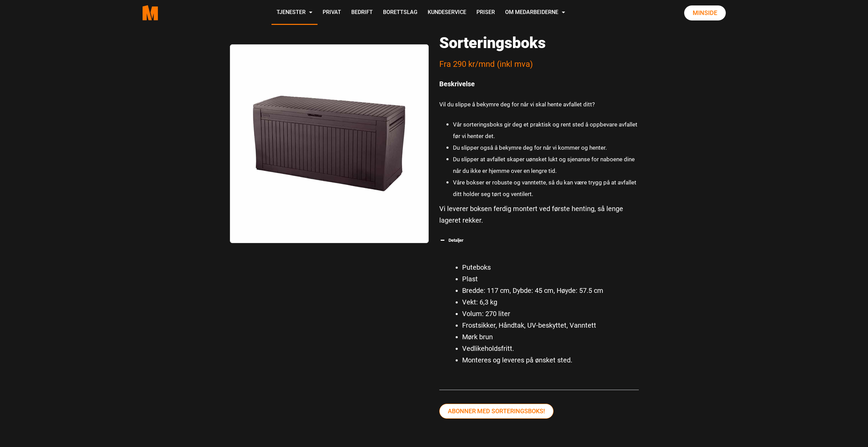 The width and height of the screenshot is (868, 447). I want to click on a: Minside, so click(705, 13).